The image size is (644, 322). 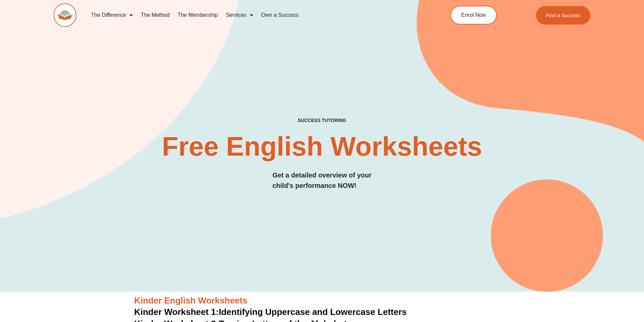 I want to click on a: Enrol Now, so click(x=474, y=15).